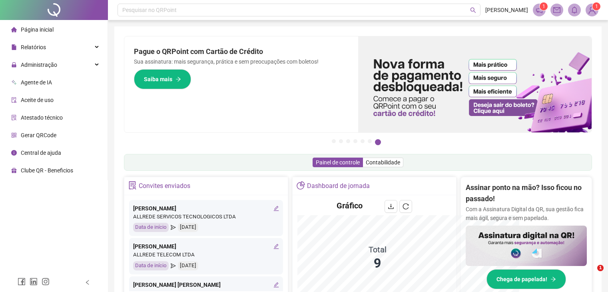  What do you see at coordinates (162, 79) in the screenshot?
I see `button: Saiba mais` at bounding box center [162, 79].